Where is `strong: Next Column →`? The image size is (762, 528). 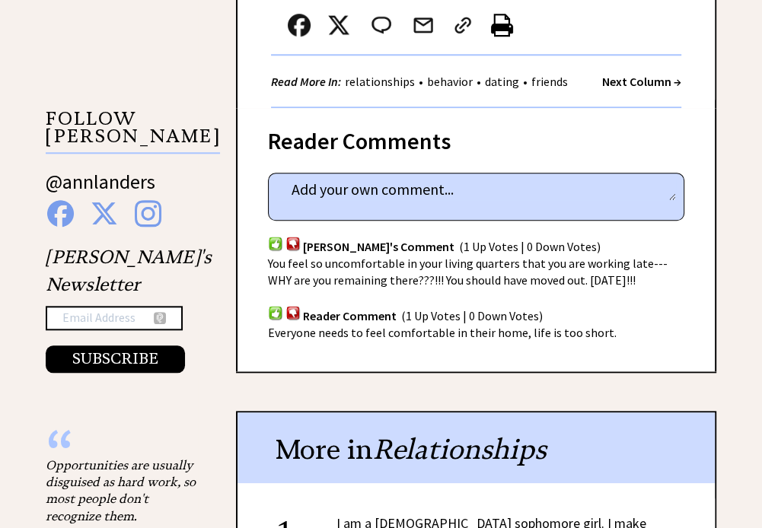
strong: Next Column → is located at coordinates (642, 81).